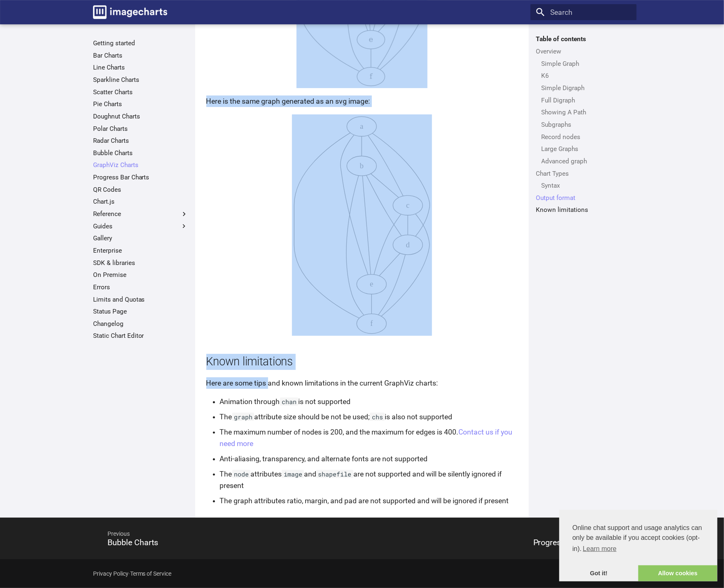 Image resolution: width=724 pixels, height=588 pixels. Describe the element at coordinates (638, 546) in the screenshot. I see `div: cookieconsent` at that location.